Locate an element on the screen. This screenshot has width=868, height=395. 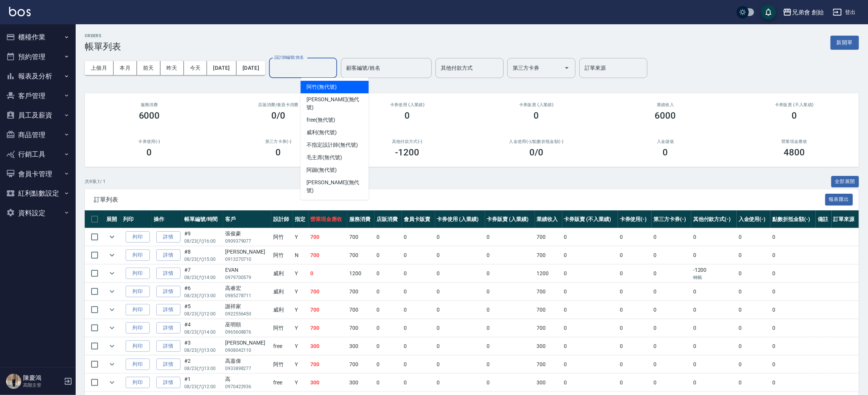
div: 張俊豪 is located at coordinates (247, 233).